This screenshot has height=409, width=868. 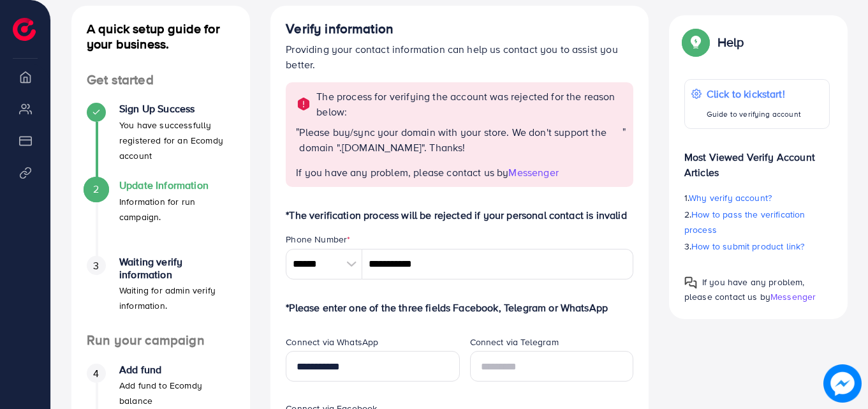 What do you see at coordinates (332, 342) in the screenshot?
I see `label: Connect via WhatsApp` at bounding box center [332, 342].